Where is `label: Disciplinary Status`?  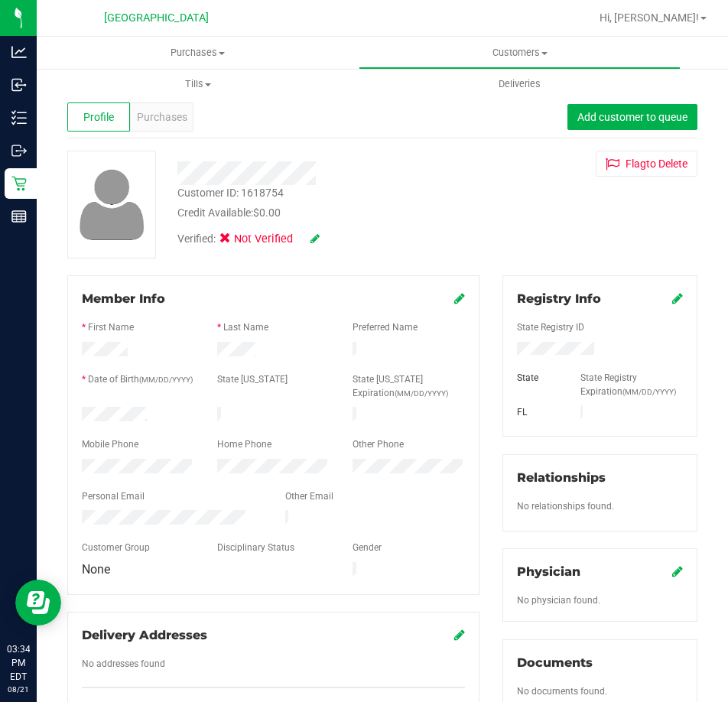 label: Disciplinary Status is located at coordinates (256, 548).